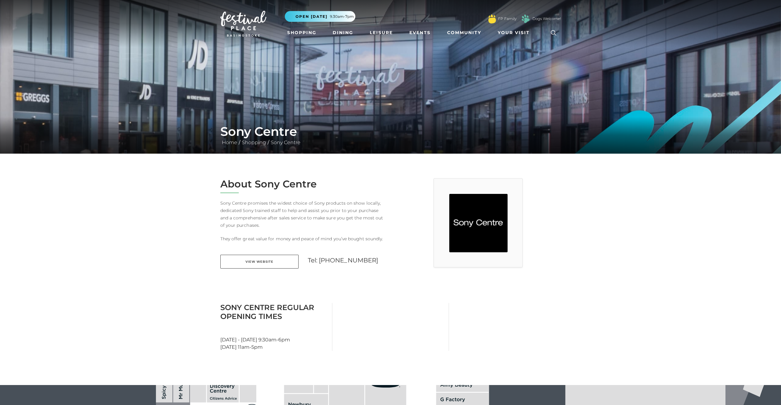 The height and width of the screenshot is (405, 781). What do you see at coordinates (508, 19) in the screenshot?
I see `a: FP Family` at bounding box center [508, 19].